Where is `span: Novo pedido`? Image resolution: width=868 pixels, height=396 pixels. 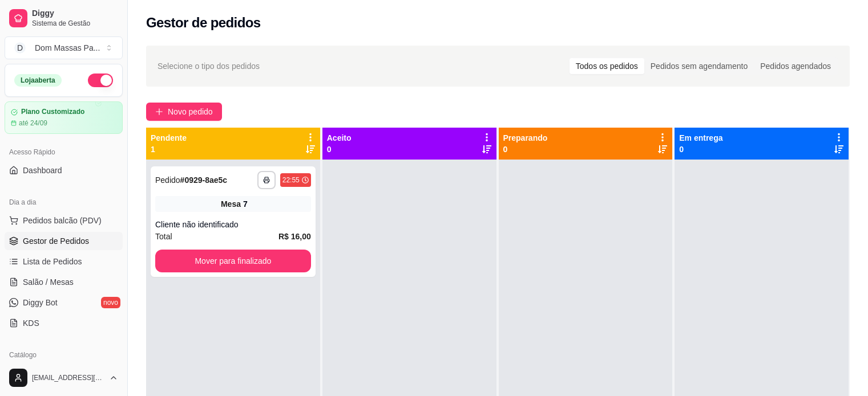 span: Novo pedido is located at coordinates (190, 112).